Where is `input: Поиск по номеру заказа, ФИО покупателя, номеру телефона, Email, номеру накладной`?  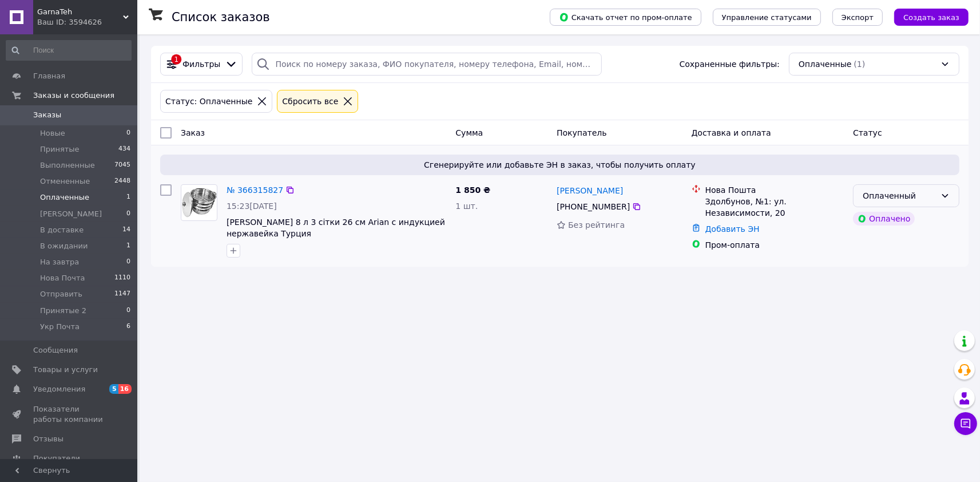 input: Поиск по номеру заказа, ФИО покупателя, номеру телефона, Email, номеру накладной is located at coordinates (427, 64).